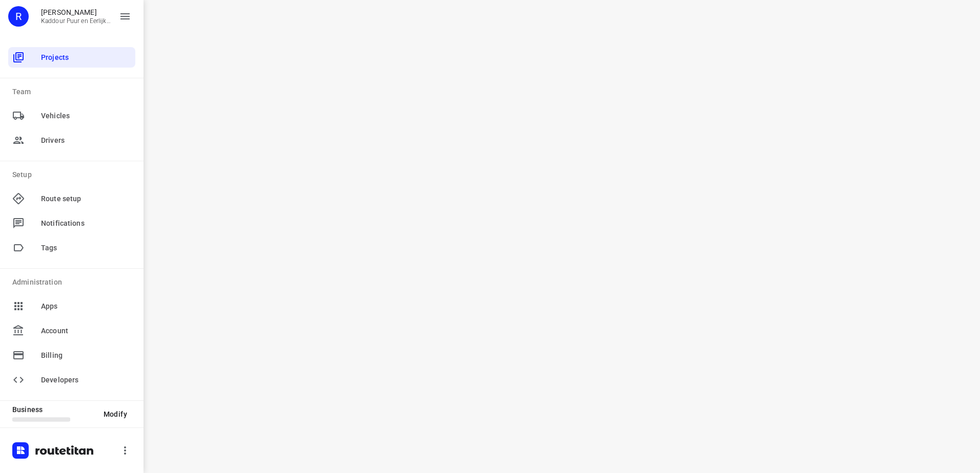 The width and height of the screenshot is (980, 473). What do you see at coordinates (86, 356) in the screenshot?
I see `span: Billing` at bounding box center [86, 356].